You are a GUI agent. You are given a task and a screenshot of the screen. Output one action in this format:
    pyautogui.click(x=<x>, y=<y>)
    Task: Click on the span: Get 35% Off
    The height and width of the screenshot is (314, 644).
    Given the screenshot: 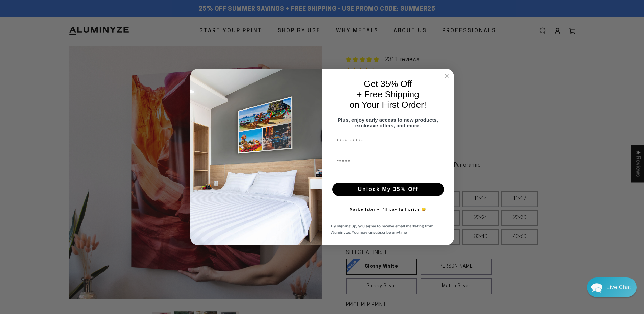 What is the action you would take?
    pyautogui.click(x=388, y=84)
    